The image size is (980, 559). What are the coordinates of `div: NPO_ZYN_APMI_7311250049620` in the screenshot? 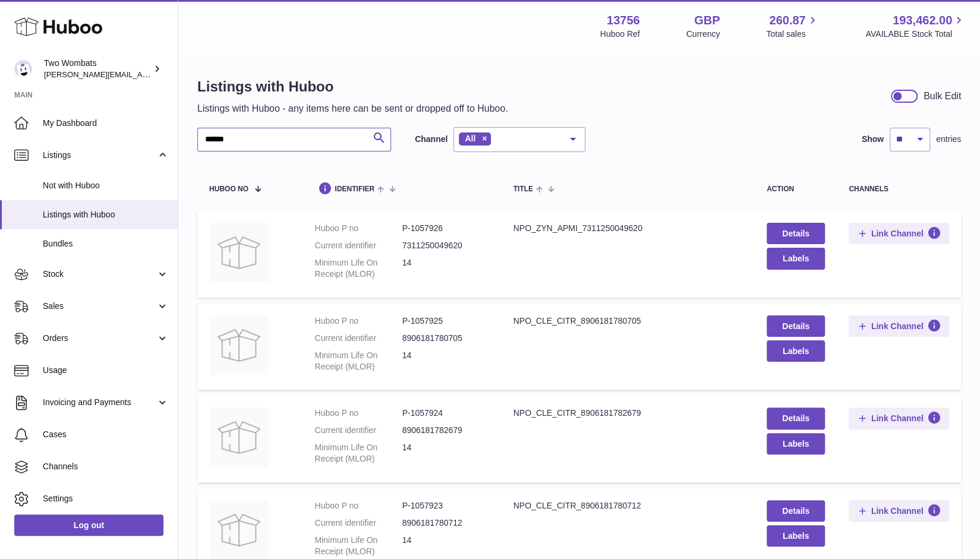 It's located at (628, 228).